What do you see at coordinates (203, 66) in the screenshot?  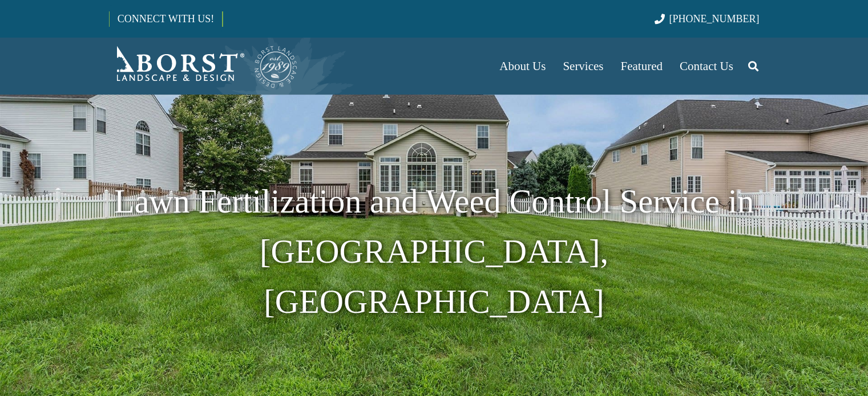 I see `a: Borst-Logo` at bounding box center [203, 66].